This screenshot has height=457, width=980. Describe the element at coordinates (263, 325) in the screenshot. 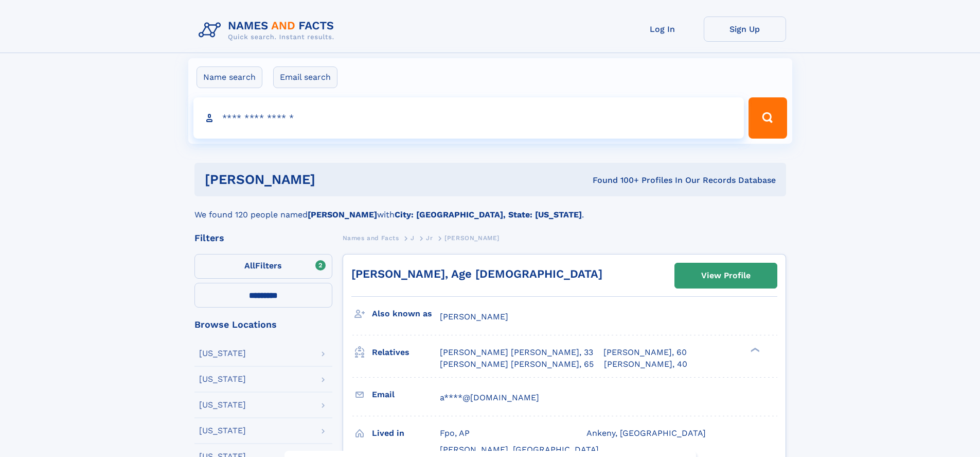

I see `div: Browse Locations` at that location.